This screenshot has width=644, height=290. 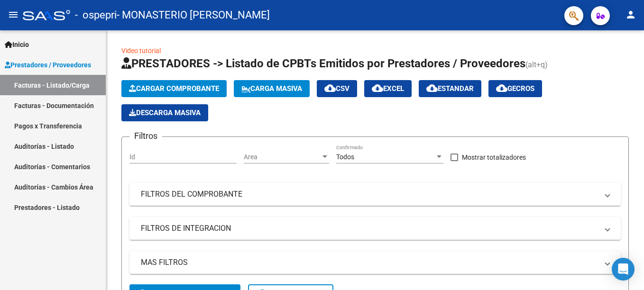 I want to click on button: Estandar, so click(x=450, y=88).